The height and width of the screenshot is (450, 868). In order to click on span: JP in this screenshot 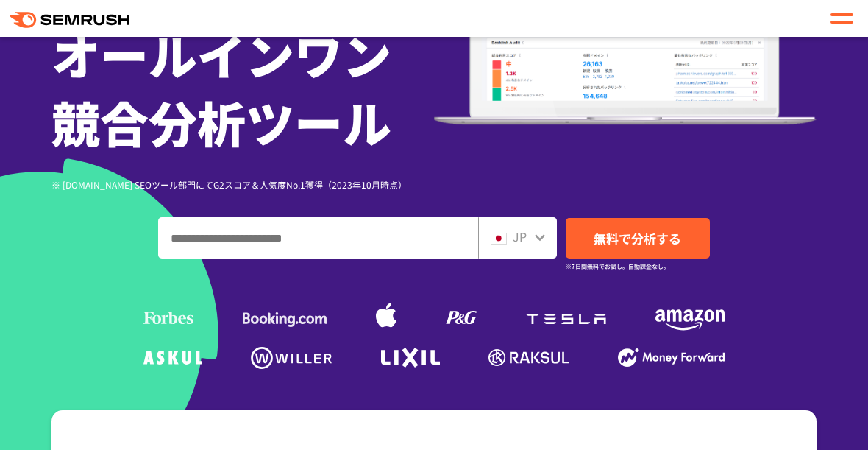, I will do `click(519, 236)`.